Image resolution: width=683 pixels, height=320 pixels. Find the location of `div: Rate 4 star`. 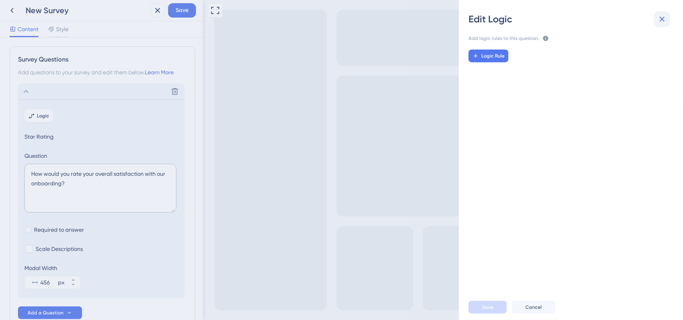

div: Rate 4 star is located at coordinates (111, 55).